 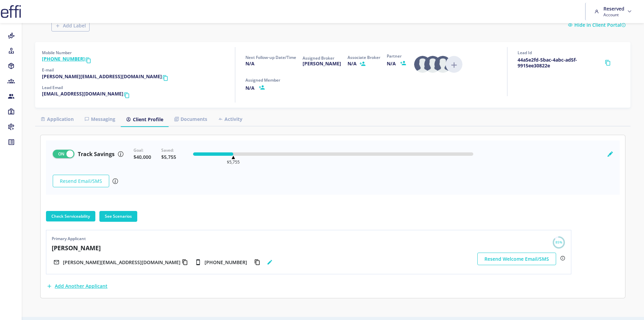 I want to click on a: Hide in Client Portal, so click(x=598, y=25).